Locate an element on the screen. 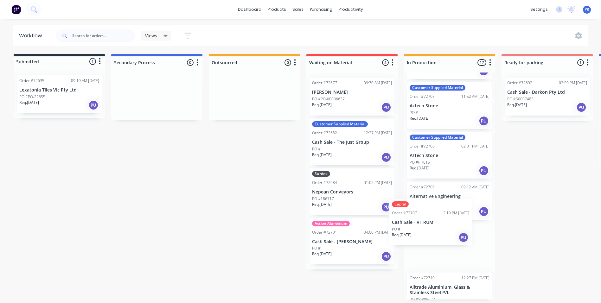  div: productivity is located at coordinates (351, 10).